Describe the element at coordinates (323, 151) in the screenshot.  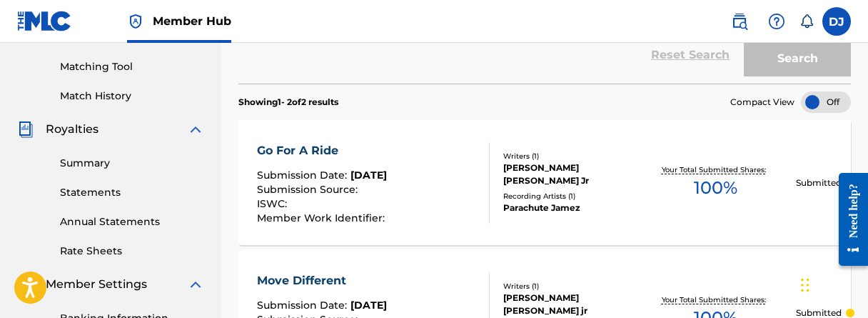
I see `div: Go For A Ride` at that location.